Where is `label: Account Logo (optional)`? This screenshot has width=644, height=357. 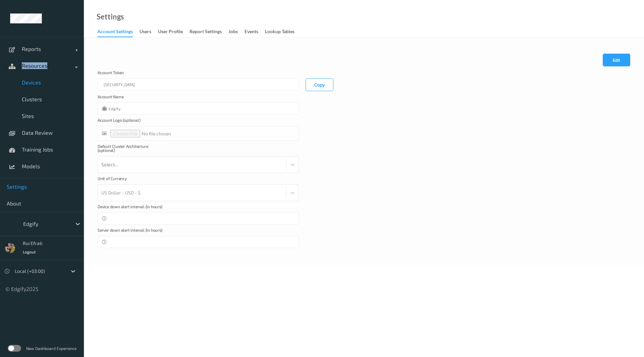
label: Account Logo (optional) is located at coordinates (131, 122).